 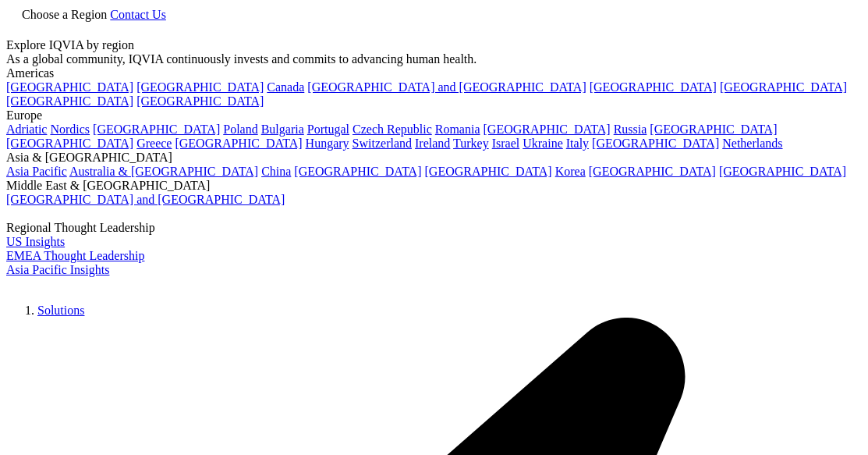 What do you see at coordinates (240, 128) in the screenshot?
I see `a: Poland` at bounding box center [240, 128].